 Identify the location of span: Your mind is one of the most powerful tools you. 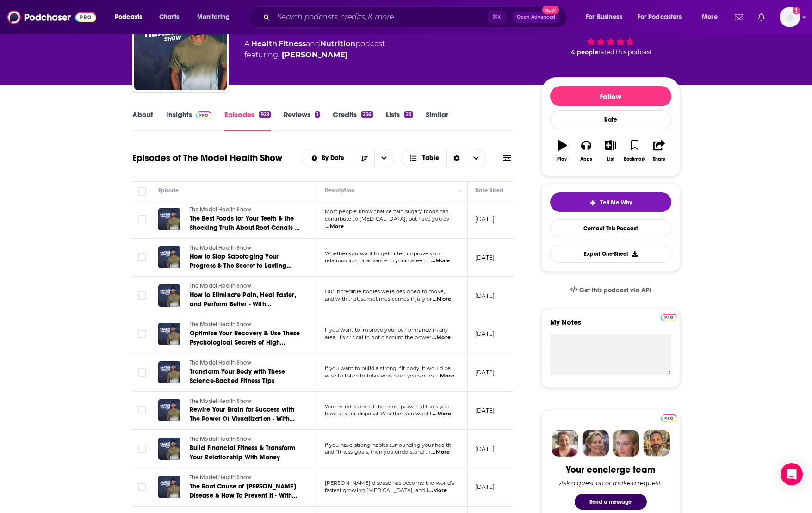
(386, 407).